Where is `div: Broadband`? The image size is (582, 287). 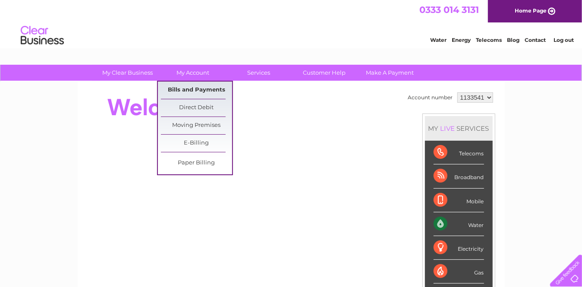 div: Broadband is located at coordinates (459, 176).